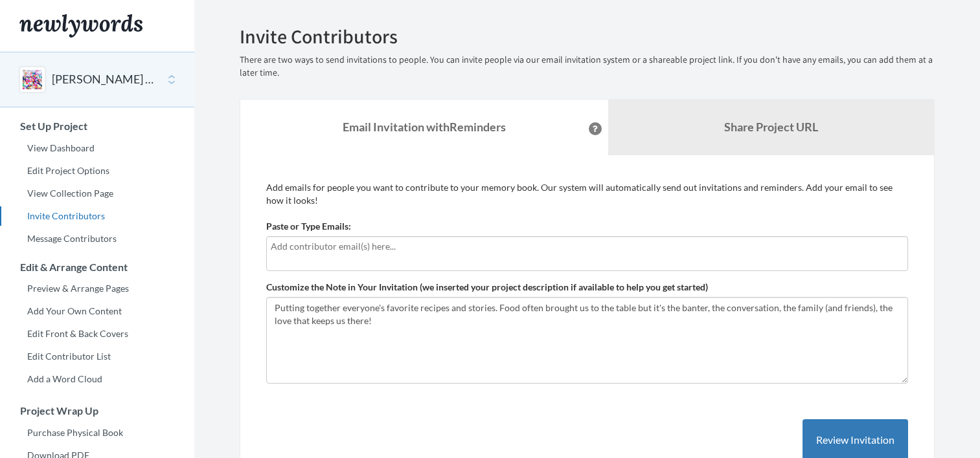 This screenshot has height=458, width=980. Describe the element at coordinates (587, 195) in the screenshot. I see `p: Add emails for people you want to contribute to your memory book. Our system will automatically s...` at that location.